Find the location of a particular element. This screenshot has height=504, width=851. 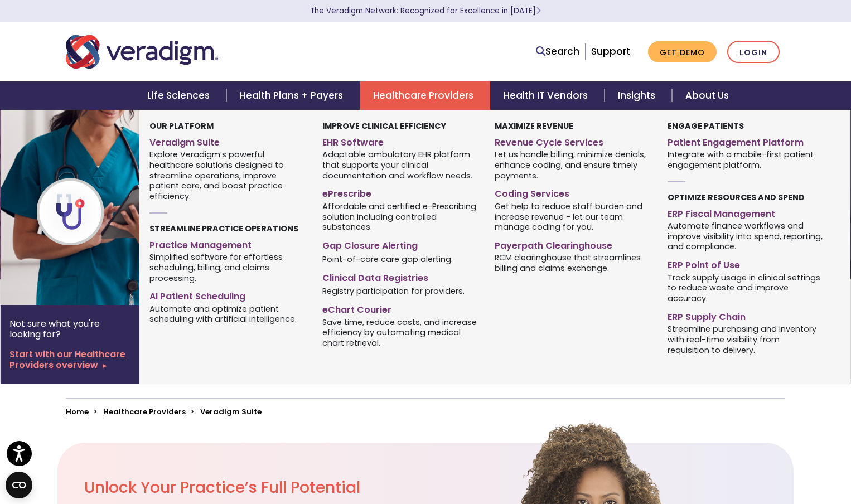

a: EHR Software is located at coordinates (401, 140).